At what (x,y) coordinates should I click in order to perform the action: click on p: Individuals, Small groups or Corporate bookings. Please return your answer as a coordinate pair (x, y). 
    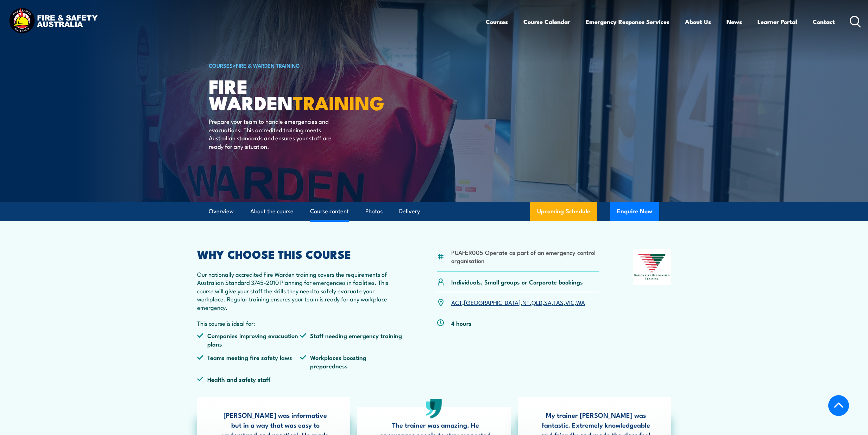
    Looking at the image, I should click on (517, 281).